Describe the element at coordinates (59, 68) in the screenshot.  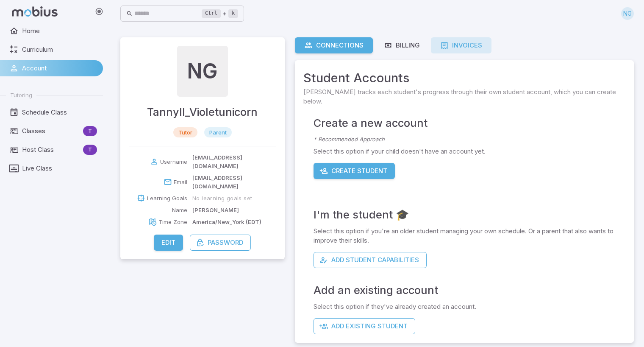
I see `span: Account` at that location.